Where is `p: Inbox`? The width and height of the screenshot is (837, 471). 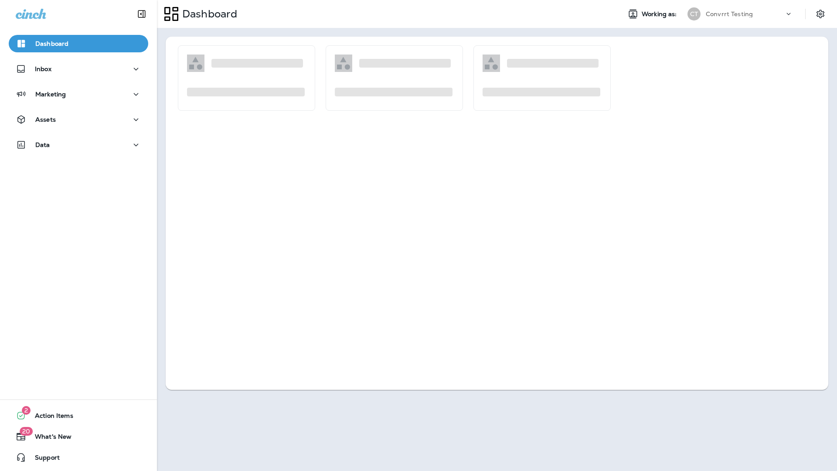
p: Inbox is located at coordinates (43, 69).